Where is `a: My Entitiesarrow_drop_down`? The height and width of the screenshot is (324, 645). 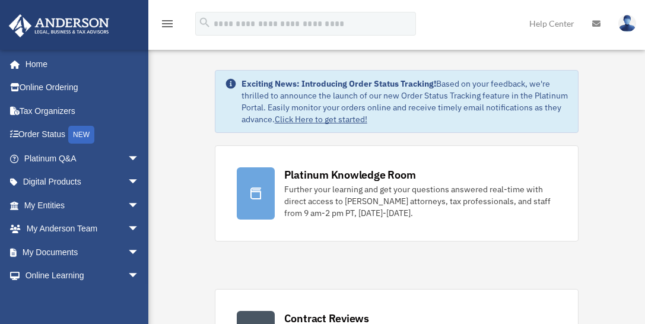 a: My Entitiesarrow_drop_down is located at coordinates (83, 205).